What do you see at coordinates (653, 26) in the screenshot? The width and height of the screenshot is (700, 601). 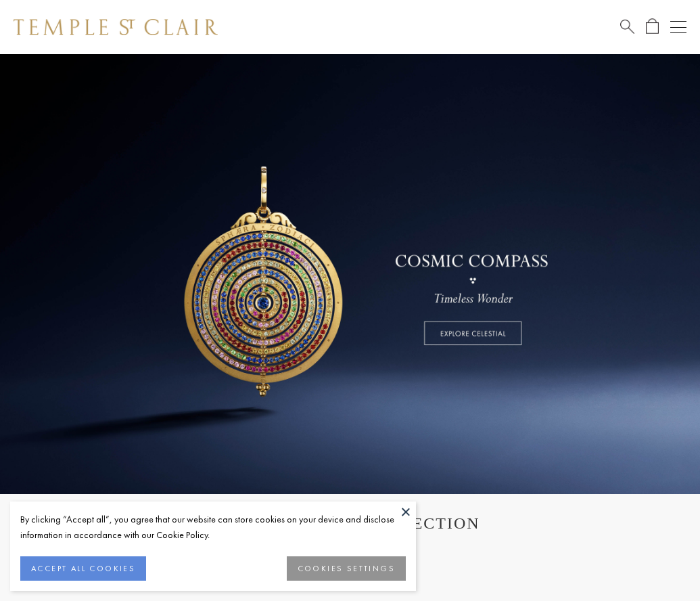 I see `a: Open Shopping Bag` at bounding box center [653, 26].